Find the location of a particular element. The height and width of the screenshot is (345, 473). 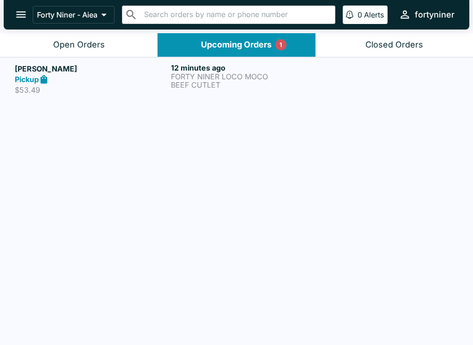

p: Alerts is located at coordinates (373, 15).